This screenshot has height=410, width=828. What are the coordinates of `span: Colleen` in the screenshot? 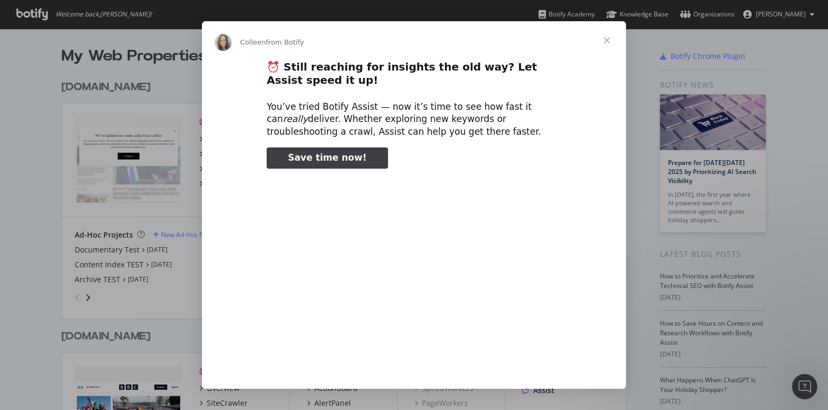 It's located at (253, 42).